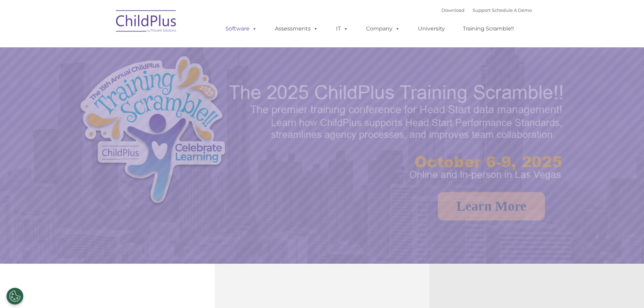 The height and width of the screenshot is (308, 644). What do you see at coordinates (512, 10) in the screenshot?
I see `a: Schedule A Demo` at bounding box center [512, 10].